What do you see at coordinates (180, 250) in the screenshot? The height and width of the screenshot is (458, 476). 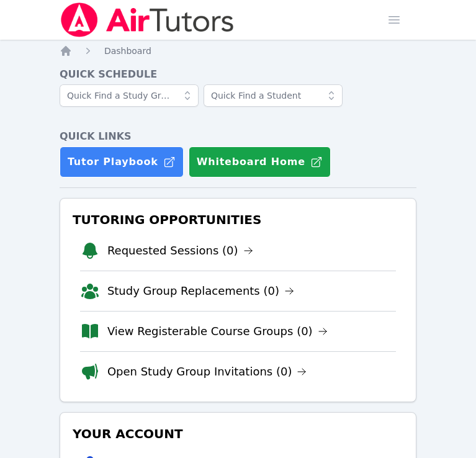 I see `a: Requested Sessions (0)` at bounding box center [180, 250].